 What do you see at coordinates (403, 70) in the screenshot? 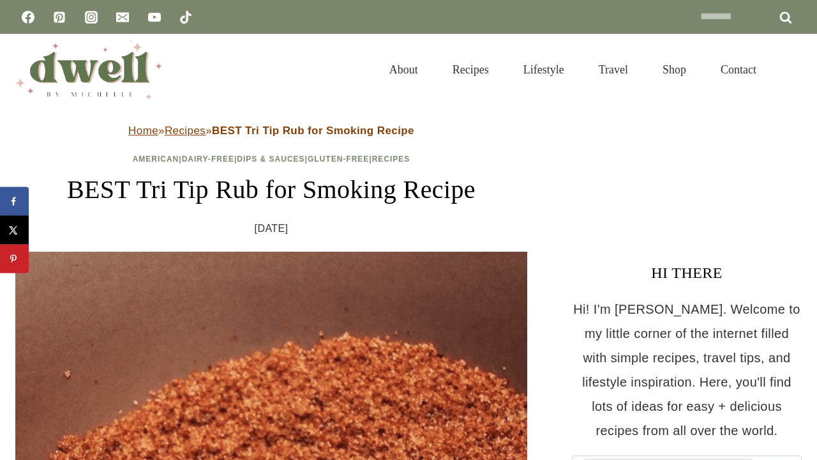
I see `a: About` at bounding box center [403, 70].